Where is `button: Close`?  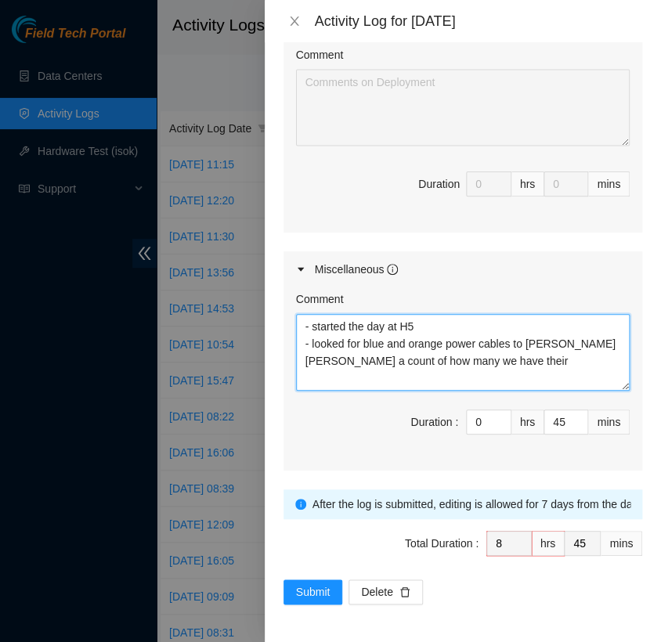 button: Close is located at coordinates (295, 21).